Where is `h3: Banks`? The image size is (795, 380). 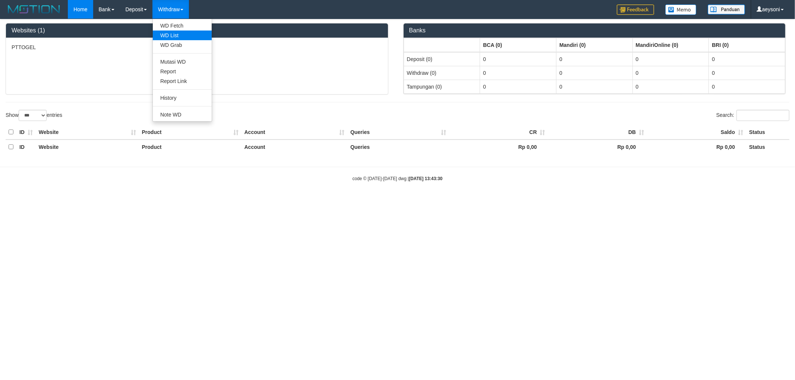
h3: Banks is located at coordinates (594, 31).